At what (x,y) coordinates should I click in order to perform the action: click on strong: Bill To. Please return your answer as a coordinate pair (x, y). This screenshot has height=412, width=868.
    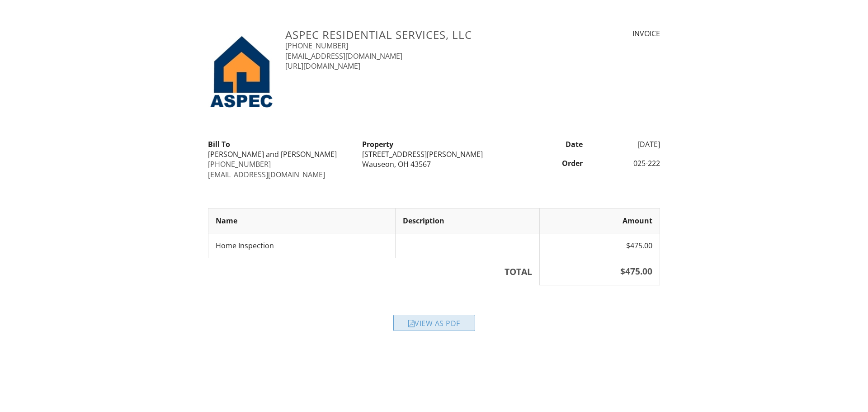
    Looking at the image, I should click on (219, 144).